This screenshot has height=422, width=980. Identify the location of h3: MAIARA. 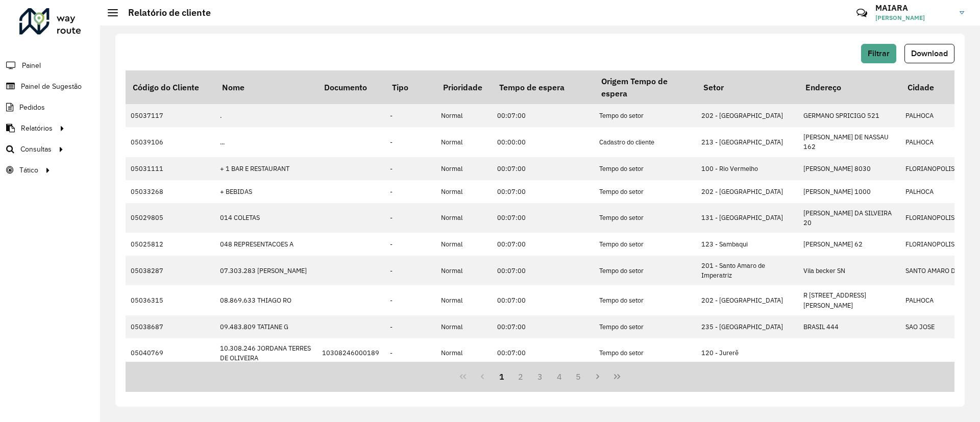
(914, 7).